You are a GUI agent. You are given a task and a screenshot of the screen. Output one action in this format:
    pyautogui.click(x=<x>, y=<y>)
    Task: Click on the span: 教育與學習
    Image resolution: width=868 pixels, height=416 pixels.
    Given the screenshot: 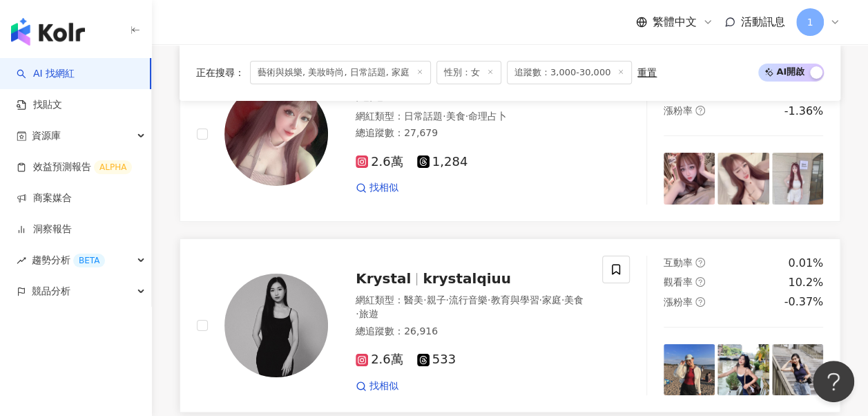 What is the action you would take?
    pyautogui.click(x=514, y=300)
    